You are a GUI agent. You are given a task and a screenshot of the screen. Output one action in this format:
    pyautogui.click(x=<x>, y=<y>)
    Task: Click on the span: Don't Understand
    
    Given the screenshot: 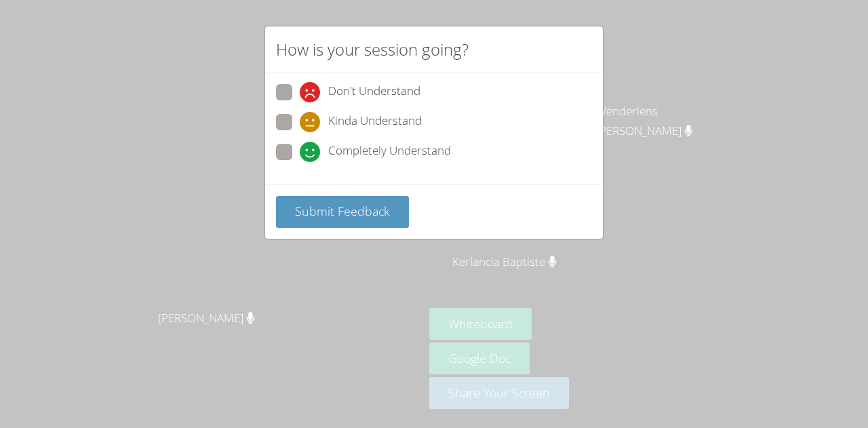 What is the action you would take?
    pyautogui.click(x=374, y=92)
    